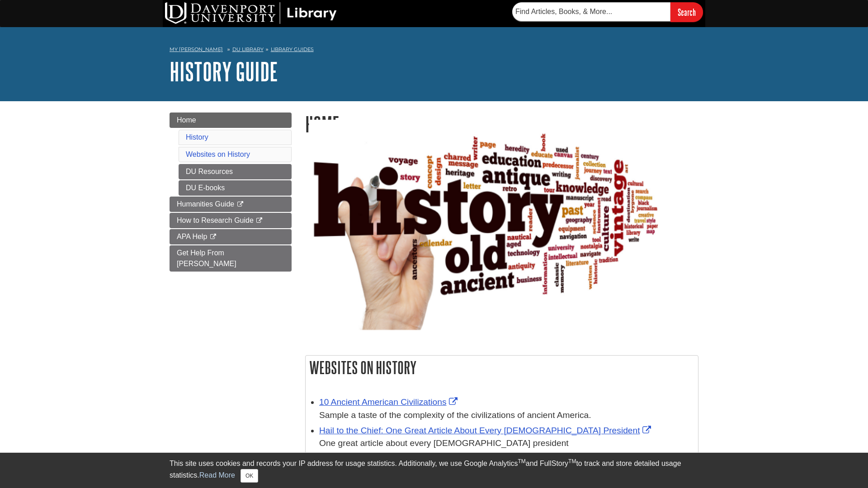  I want to click on a: Home, so click(231, 121).